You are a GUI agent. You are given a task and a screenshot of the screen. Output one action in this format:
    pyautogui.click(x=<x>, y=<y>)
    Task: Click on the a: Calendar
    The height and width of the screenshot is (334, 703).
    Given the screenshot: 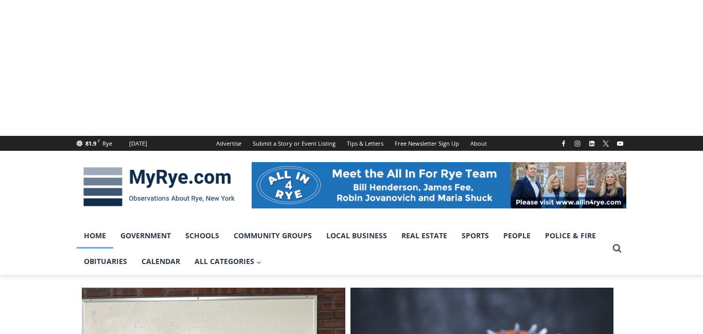 What is the action you would take?
    pyautogui.click(x=161, y=261)
    